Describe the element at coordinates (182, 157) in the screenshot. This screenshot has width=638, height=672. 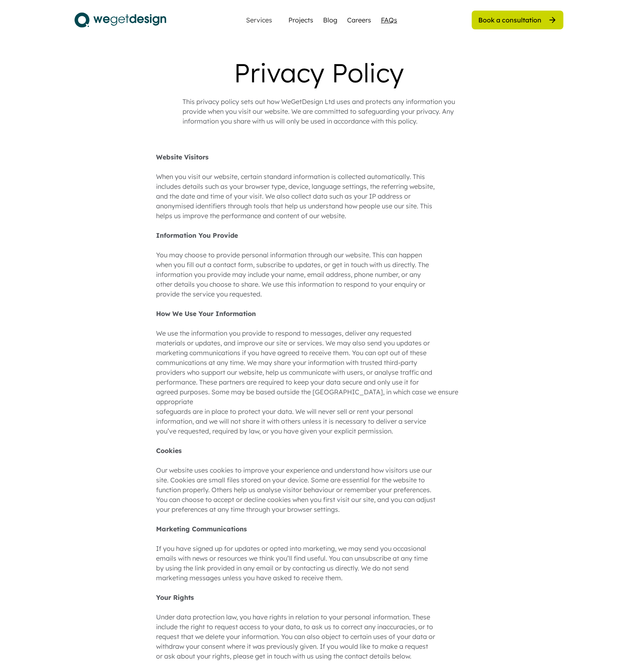
I see `strong: Website Visitors` at that location.